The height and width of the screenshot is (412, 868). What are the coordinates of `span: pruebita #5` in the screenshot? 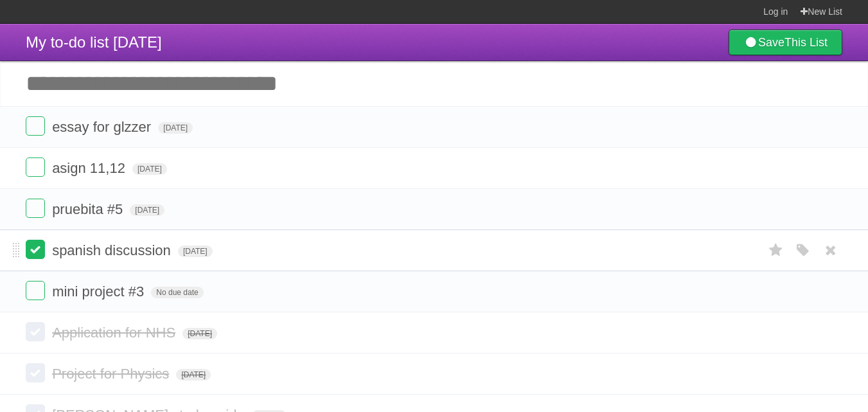 It's located at (89, 209).